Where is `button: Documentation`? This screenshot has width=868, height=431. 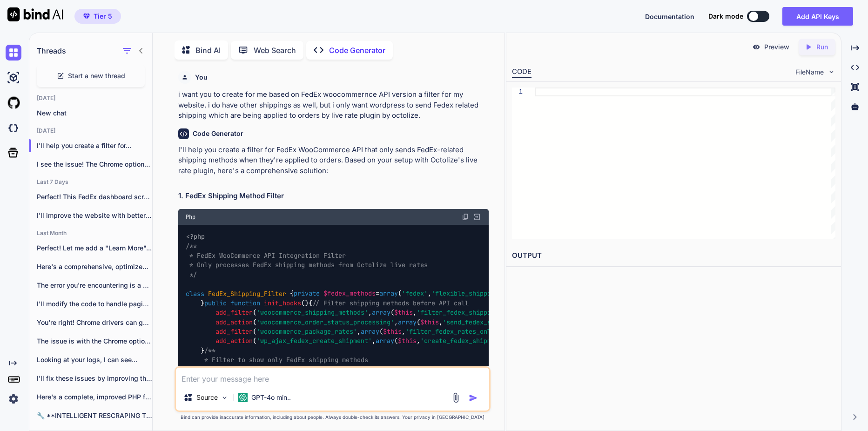 button: Documentation is located at coordinates (670, 16).